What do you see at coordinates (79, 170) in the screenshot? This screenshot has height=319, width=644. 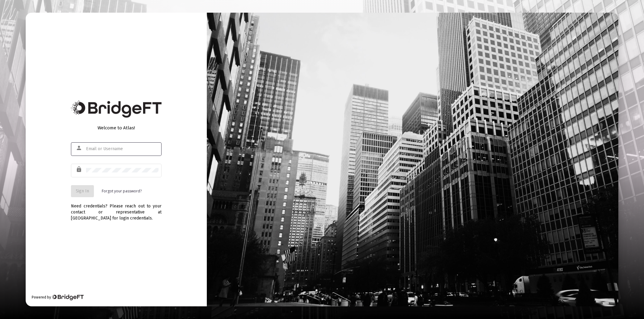 I see `mat-icon: lock` at bounding box center [79, 170].